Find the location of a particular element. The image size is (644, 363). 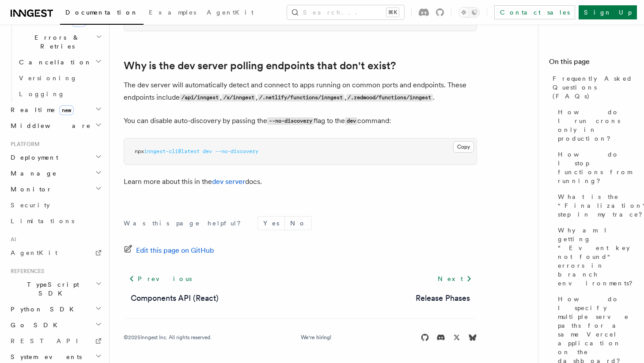

a: Why am I getting “Event key not found" errors in branch environments? is located at coordinates (593, 257).